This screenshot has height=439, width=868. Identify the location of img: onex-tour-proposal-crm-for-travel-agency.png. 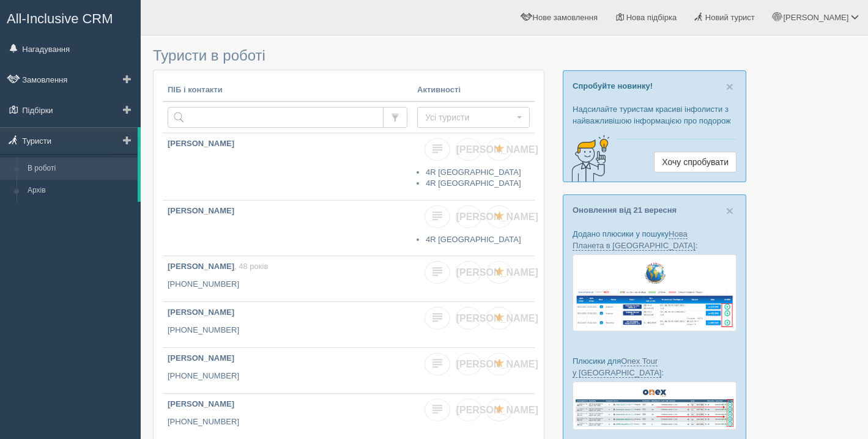
(654, 405).